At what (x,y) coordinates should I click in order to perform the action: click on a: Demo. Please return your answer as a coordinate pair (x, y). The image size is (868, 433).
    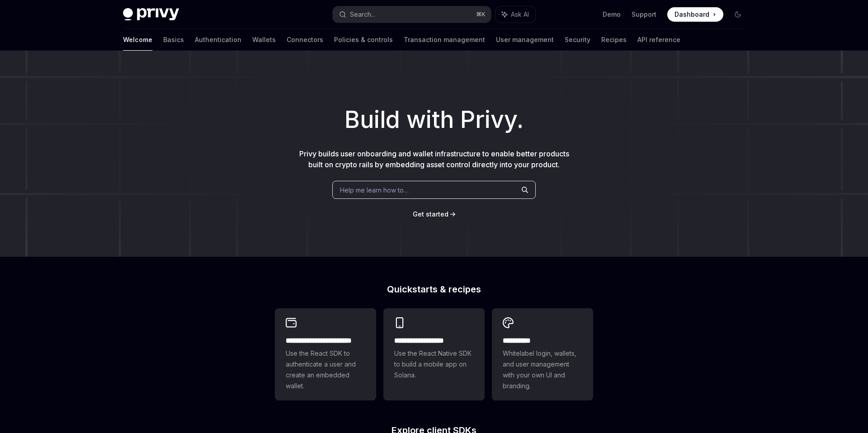
    Looking at the image, I should click on (611, 14).